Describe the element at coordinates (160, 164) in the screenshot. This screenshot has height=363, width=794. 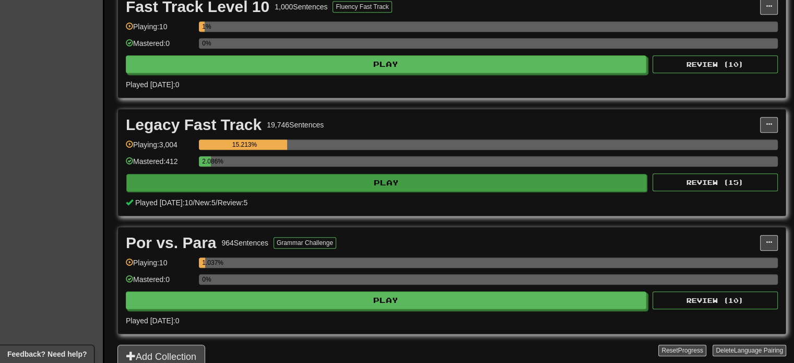
I see `div: Mastered: 412` at that location.